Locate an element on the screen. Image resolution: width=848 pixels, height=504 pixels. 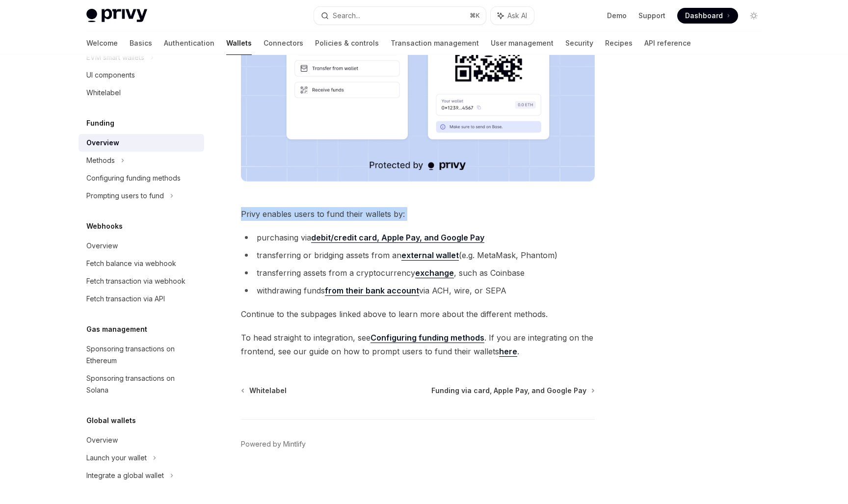
div: Methods is located at coordinates (101, 161).